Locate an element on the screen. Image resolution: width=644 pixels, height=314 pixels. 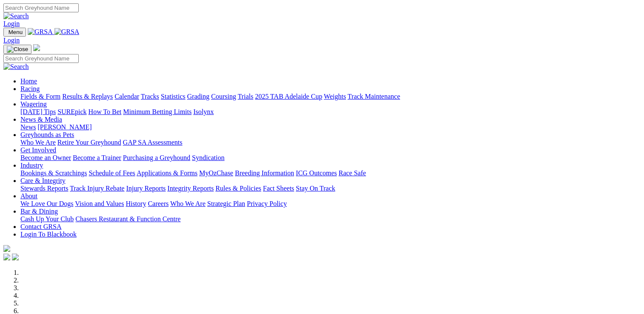
a: Rules & Policies is located at coordinates (239, 188).